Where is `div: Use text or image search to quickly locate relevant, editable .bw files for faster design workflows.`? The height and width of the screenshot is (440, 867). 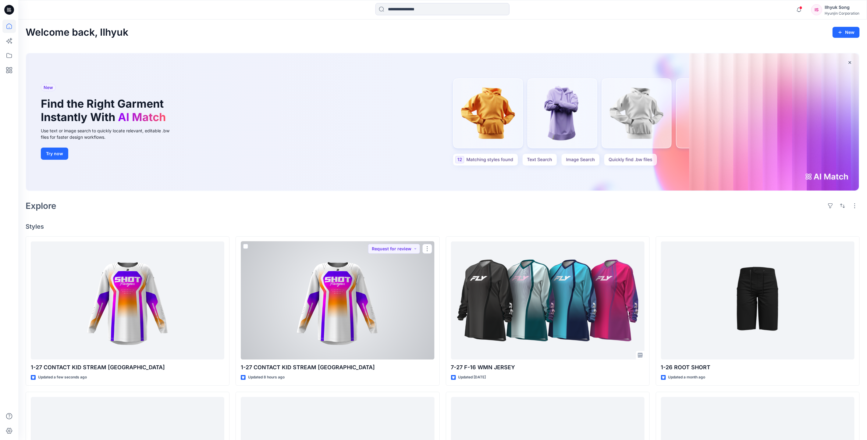 div: Use text or image search to quickly locate relevant, editable .bw files for faster design workflows. is located at coordinates (109, 134).